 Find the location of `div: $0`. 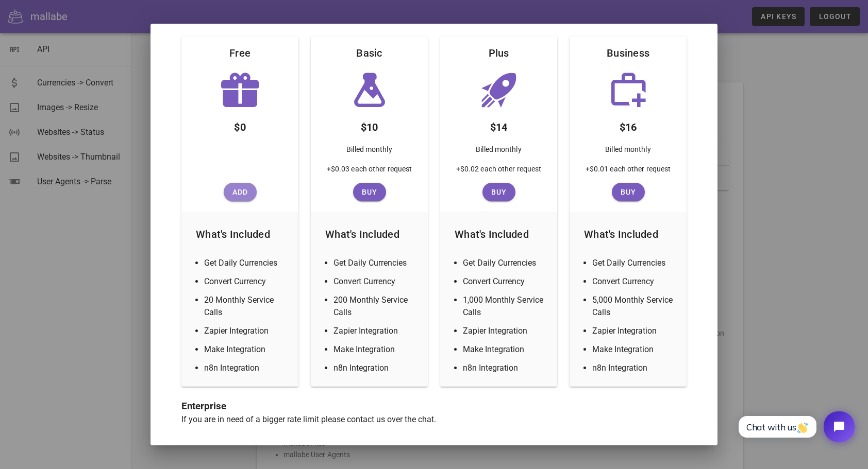

div: $0 is located at coordinates (240, 126).